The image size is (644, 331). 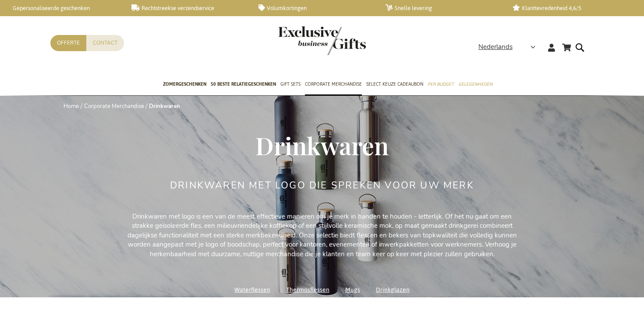 I want to click on a: Offerte, so click(x=68, y=43).